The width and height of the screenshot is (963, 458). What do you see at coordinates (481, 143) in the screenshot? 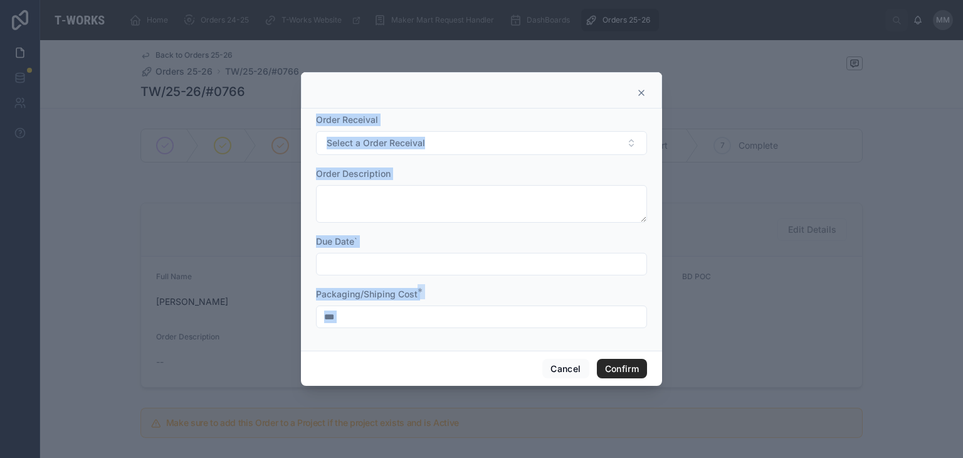
I see `button: Select Button` at bounding box center [481, 143].